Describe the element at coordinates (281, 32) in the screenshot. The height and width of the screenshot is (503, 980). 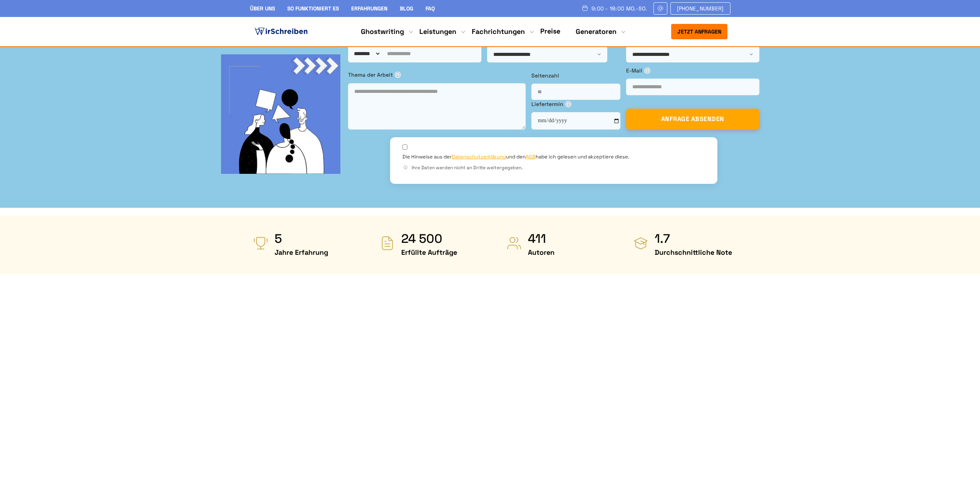
I see `img: logo ghostwriter-österreich` at that location.